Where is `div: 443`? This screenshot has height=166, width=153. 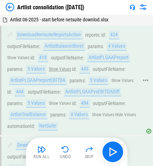 div: 443 is located at coordinates (85, 69).